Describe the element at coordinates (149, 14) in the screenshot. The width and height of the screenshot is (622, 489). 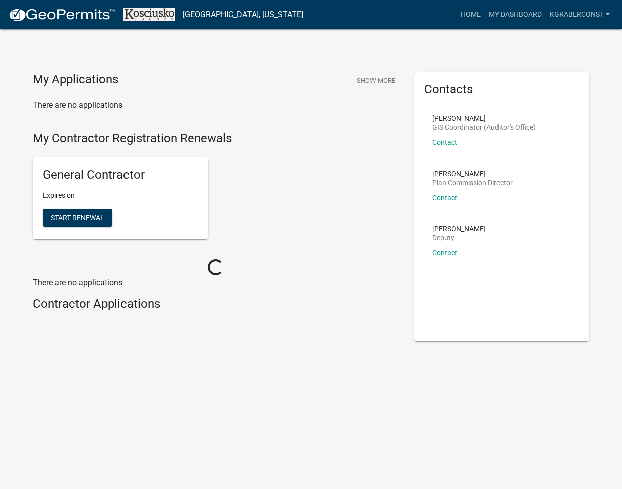
I see `img: Kosciusko County, Indiana` at that location.